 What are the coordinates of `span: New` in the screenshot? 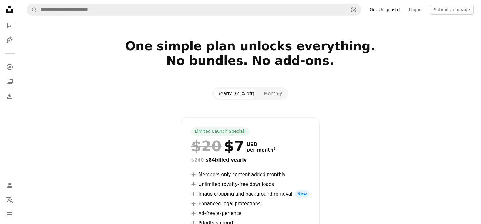 It's located at (302, 194).